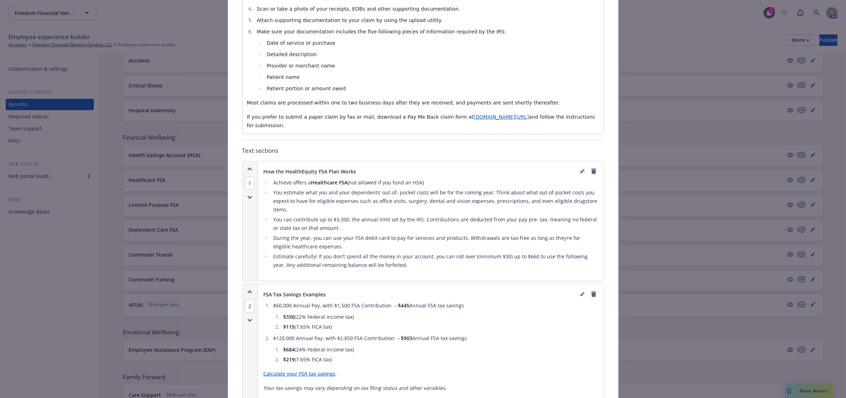  What do you see at coordinates (250, 183) in the screenshot?
I see `span: 1` at bounding box center [250, 183].